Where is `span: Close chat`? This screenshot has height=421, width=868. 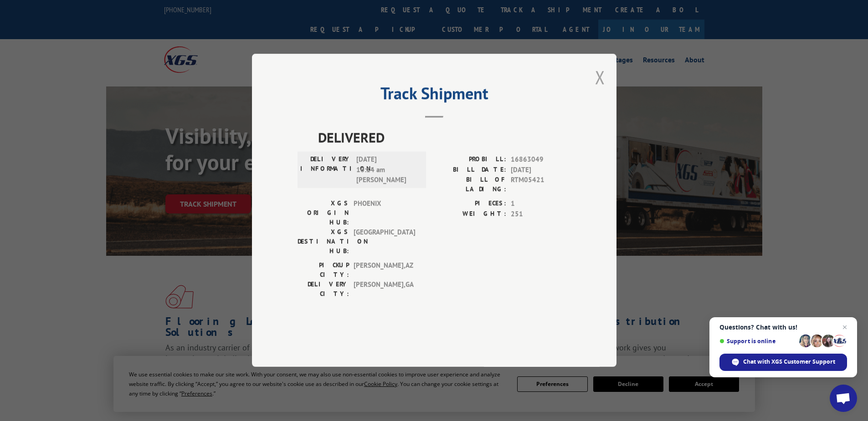 span: Close chat is located at coordinates (845, 328).